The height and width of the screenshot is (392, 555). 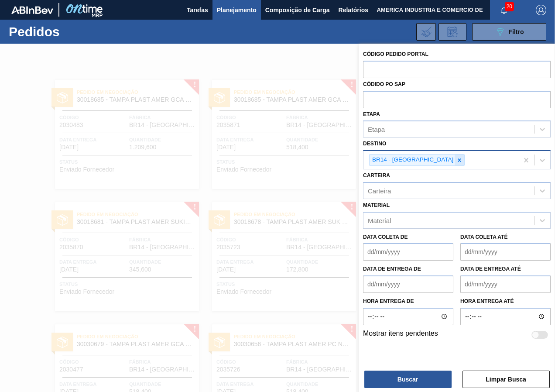 What do you see at coordinates (384, 84) in the screenshot?
I see `label: Códido PO SAP` at bounding box center [384, 84].